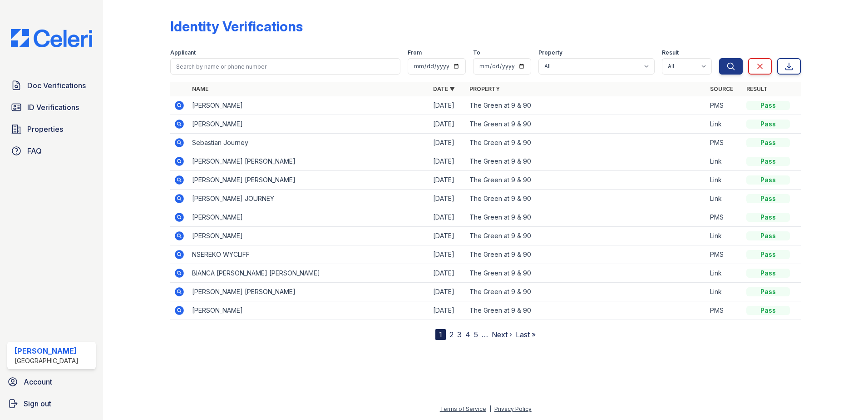  What do you see at coordinates (45, 129) in the screenshot?
I see `span: Properties` at bounding box center [45, 129].